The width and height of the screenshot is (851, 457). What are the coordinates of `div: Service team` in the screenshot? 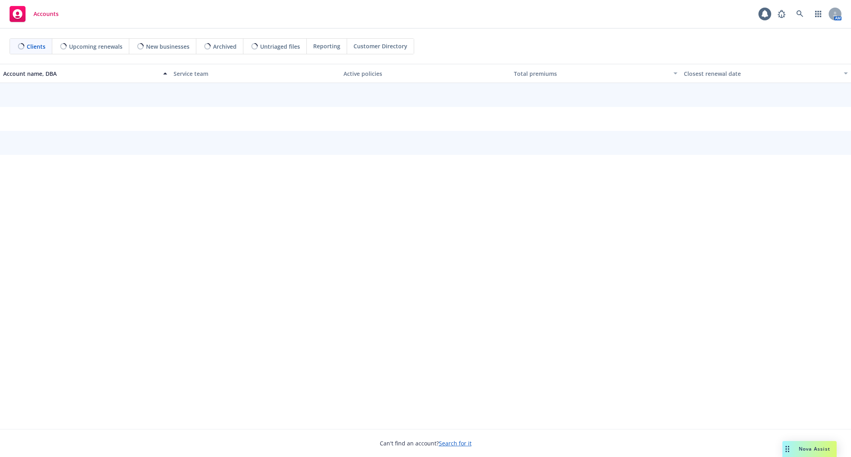 It's located at (255, 73).